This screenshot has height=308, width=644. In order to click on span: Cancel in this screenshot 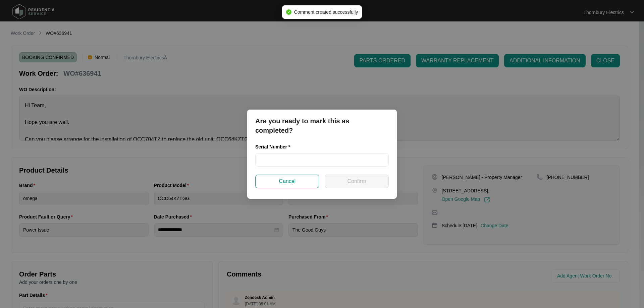, I will do `click(288, 182)`.